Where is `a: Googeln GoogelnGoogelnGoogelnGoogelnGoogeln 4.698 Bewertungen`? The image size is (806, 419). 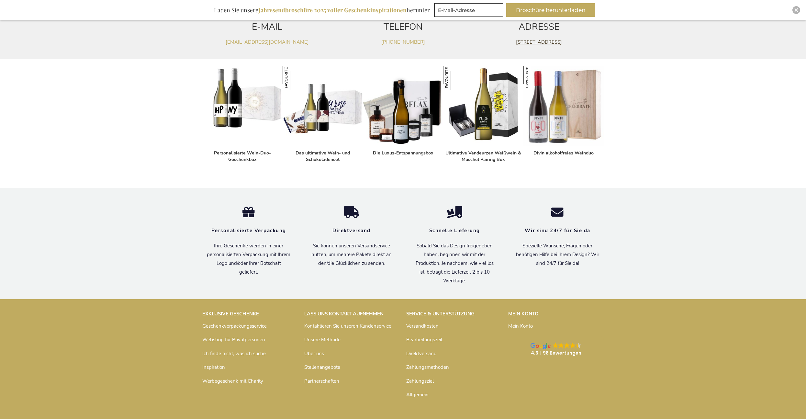
a: Googeln GoogelnGoogelnGoogelnGoogelnGoogeln 4.698 Bewertungen is located at coordinates (556, 349).